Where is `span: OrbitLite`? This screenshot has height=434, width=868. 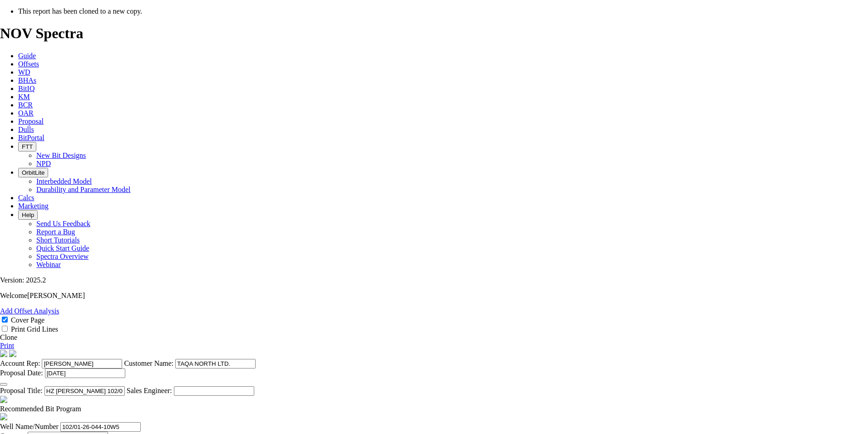 span: OrbitLite is located at coordinates (33, 172).